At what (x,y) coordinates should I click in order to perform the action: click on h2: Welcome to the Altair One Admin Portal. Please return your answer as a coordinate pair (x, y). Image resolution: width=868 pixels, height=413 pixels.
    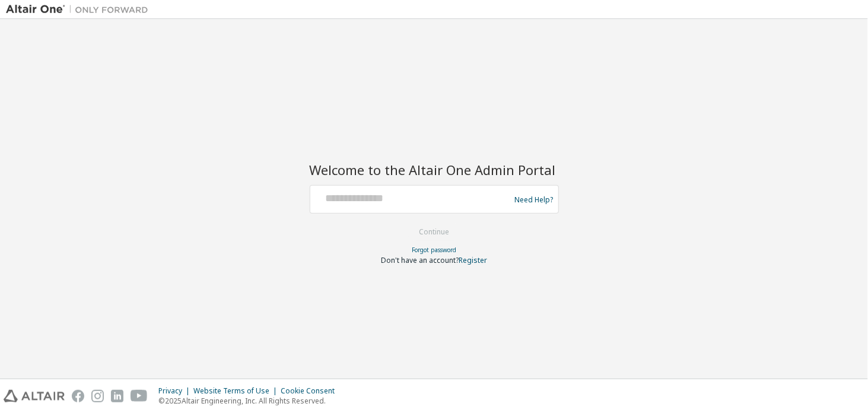
    Looking at the image, I should click on (434, 170).